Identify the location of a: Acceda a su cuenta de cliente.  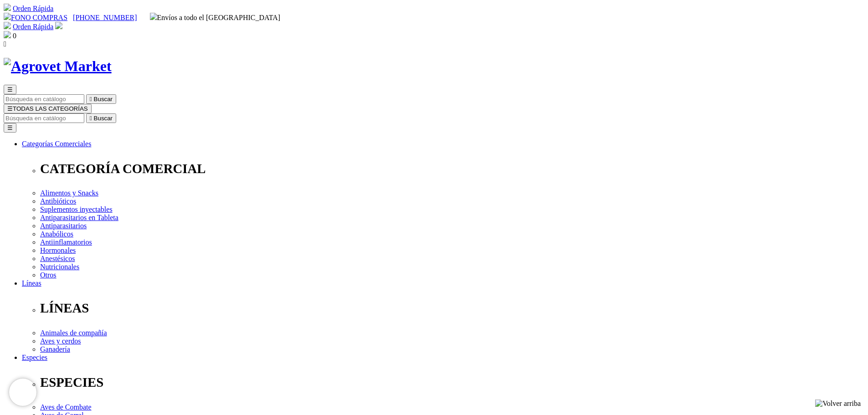
(59, 26).